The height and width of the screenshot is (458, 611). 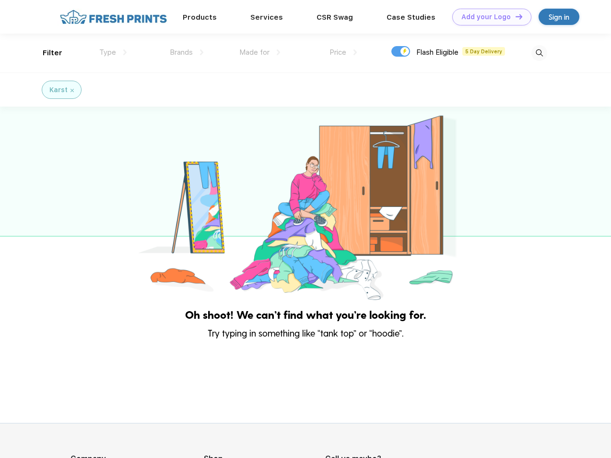 I want to click on span: Type, so click(x=107, y=52).